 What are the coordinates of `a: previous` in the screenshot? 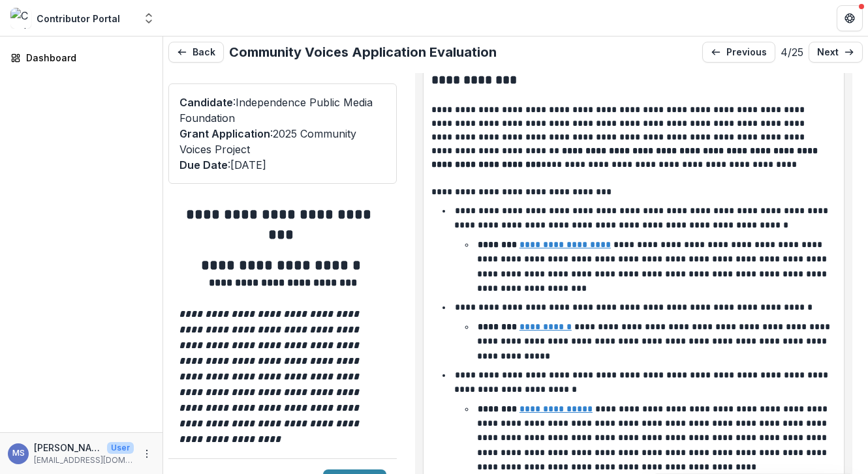 It's located at (739, 52).